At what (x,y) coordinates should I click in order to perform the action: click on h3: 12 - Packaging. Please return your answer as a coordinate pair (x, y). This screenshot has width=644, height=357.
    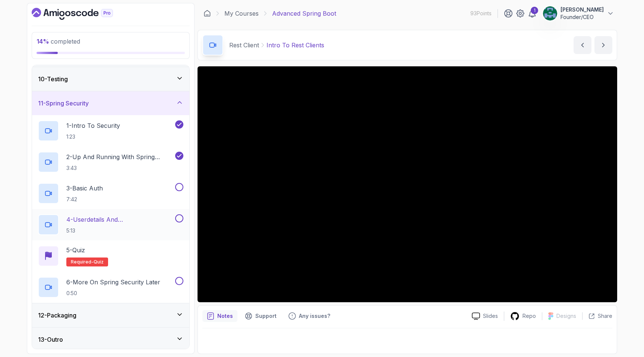
    Looking at the image, I should click on (57, 316).